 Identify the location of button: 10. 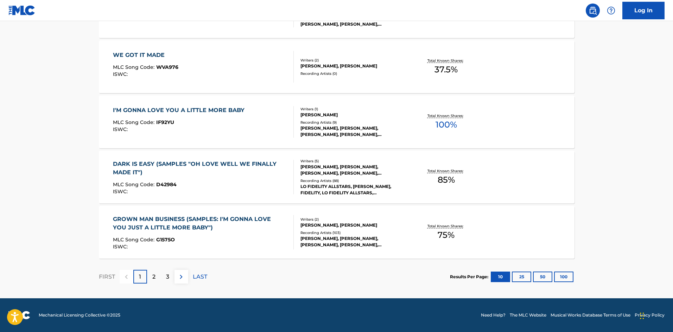
(500, 277).